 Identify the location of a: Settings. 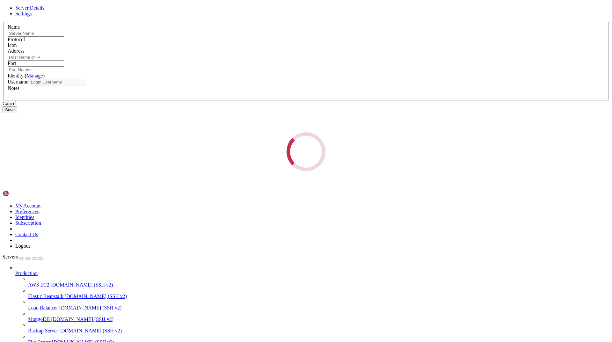
(24, 13).